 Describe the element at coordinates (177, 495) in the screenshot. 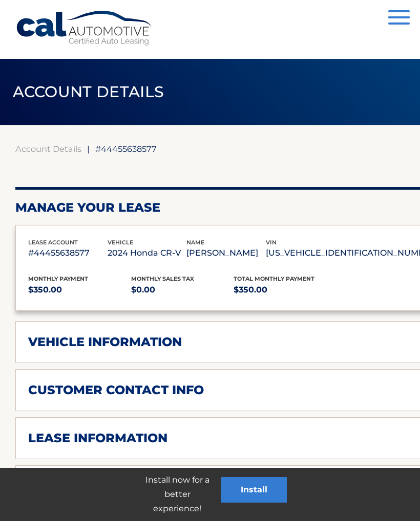

I see `p: Install now for a better experience!` at that location.